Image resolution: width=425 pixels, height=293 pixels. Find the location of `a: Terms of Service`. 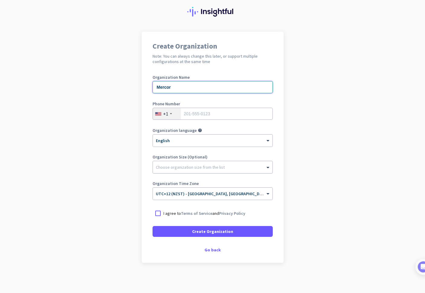

a: Terms of Service is located at coordinates (196, 213).